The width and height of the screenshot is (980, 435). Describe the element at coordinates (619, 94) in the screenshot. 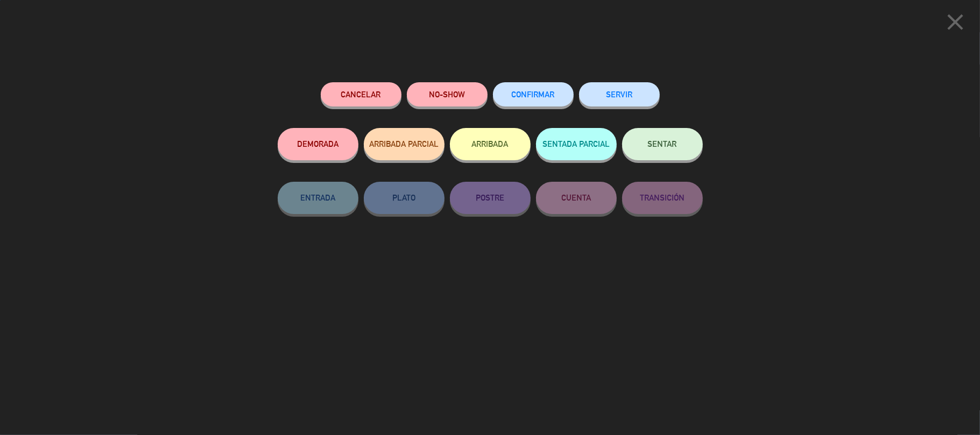

I see `button: SERVIR` at that location.